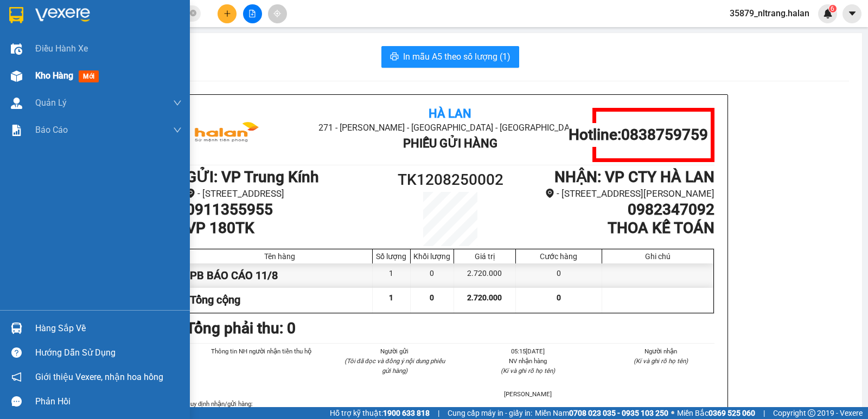  What do you see at coordinates (285, 210) in the screenshot?
I see `h1: 0911355955` at bounding box center [285, 210].